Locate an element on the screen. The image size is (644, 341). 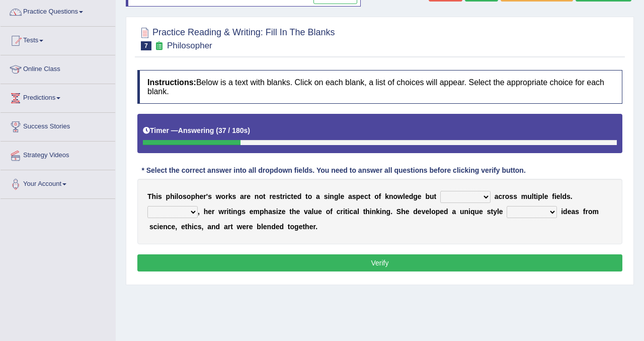
a: Your Account is located at coordinates (58, 183).